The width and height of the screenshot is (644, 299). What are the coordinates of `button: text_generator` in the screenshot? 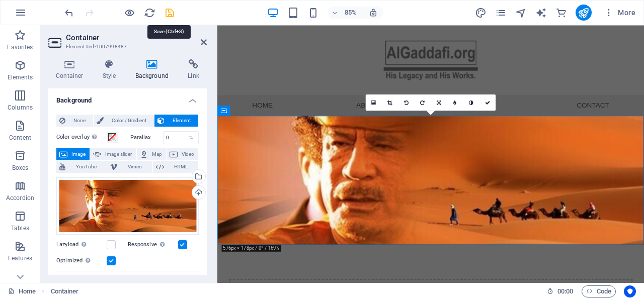 It's located at (541, 13).